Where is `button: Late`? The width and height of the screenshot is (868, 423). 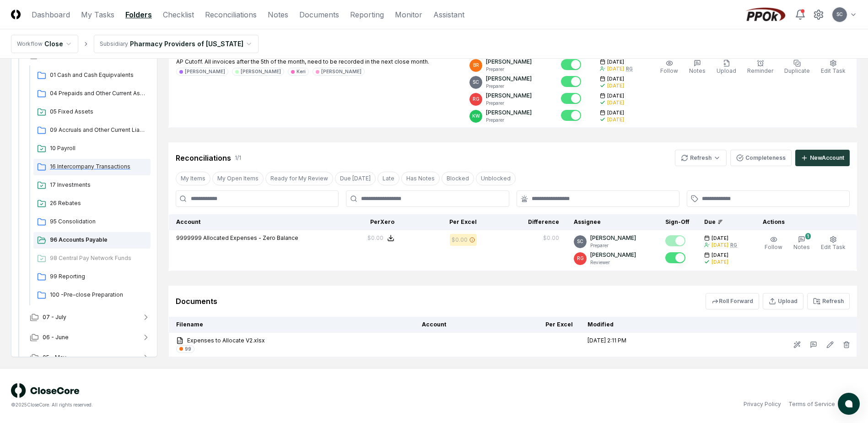 button: Late is located at coordinates (388, 178).